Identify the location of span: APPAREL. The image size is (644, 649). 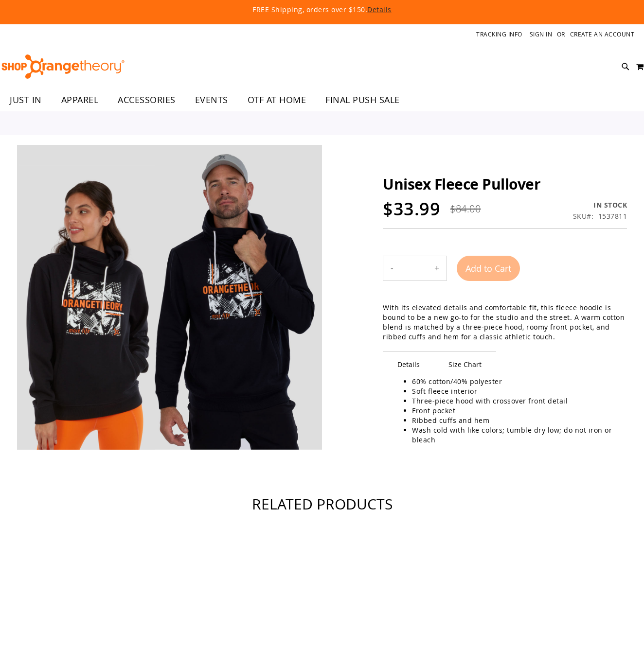
(80, 100).